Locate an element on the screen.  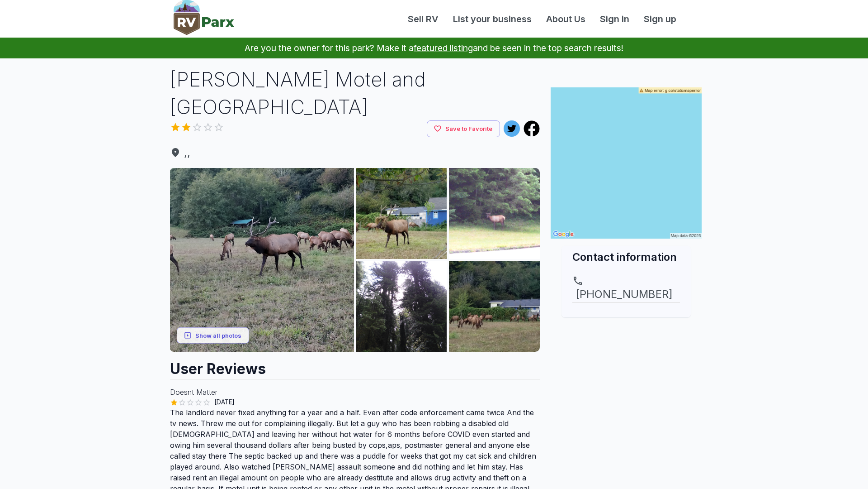
img: AAcXr8rMT_z7l2SJwuS97lGzvB5gfvPWYOOkJcPziSHAgMD6w2-W7m_WIPQZNazUCCnpwO7mRcg9ch6FVEvsYLEs7Kxor51si... is located at coordinates (401, 306).